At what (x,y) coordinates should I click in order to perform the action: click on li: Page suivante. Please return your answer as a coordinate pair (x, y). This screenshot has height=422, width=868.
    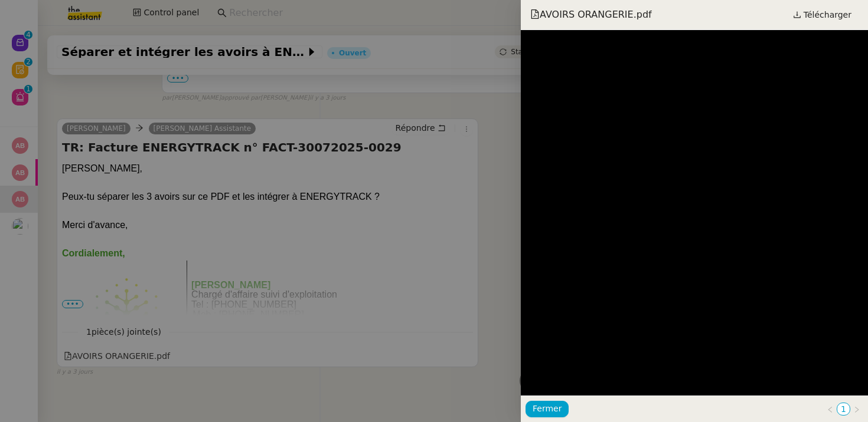
    Looking at the image, I should click on (856, 409).